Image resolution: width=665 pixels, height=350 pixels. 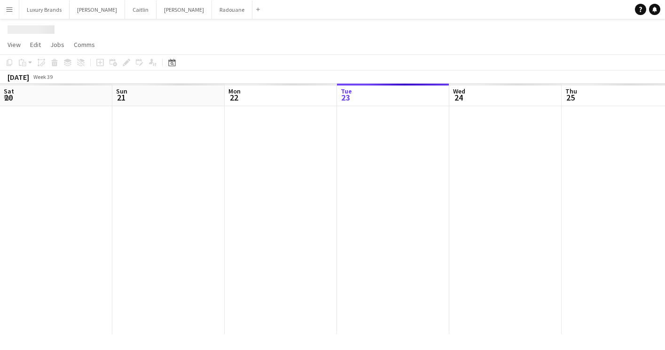 What do you see at coordinates (122, 91) in the screenshot?
I see `span: Sun` at bounding box center [122, 91].